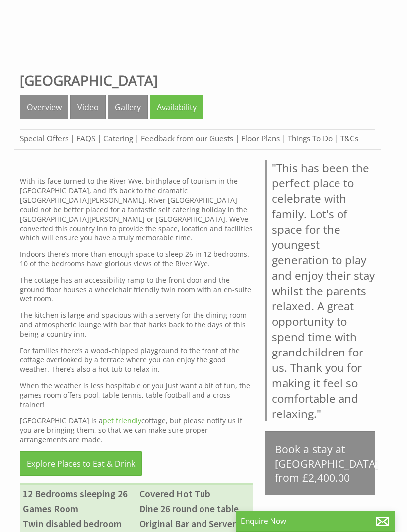  I want to click on p: For families there’s a wood-chipped playground to the front of the cottage overlooked by a terrac..., so click(136, 359).